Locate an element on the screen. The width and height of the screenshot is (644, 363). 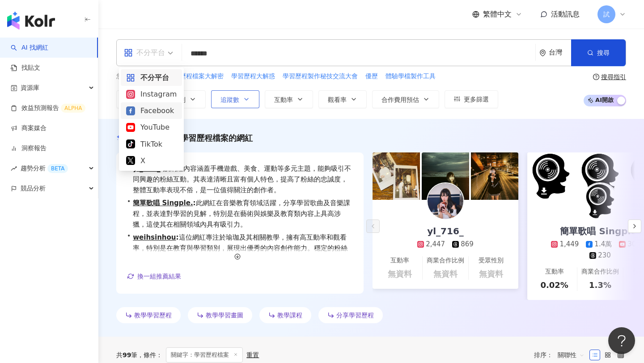
a: 效益預測報告ALPHA is located at coordinates (48, 108).